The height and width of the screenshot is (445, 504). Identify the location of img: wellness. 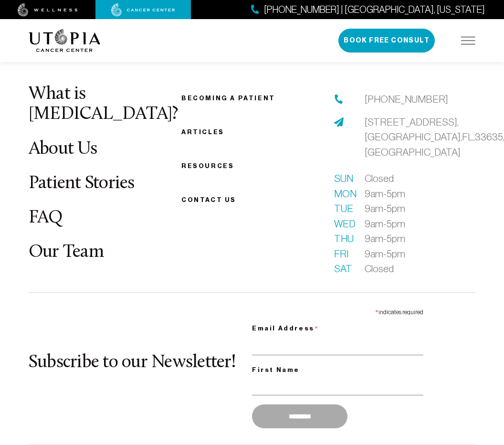
(48, 10).